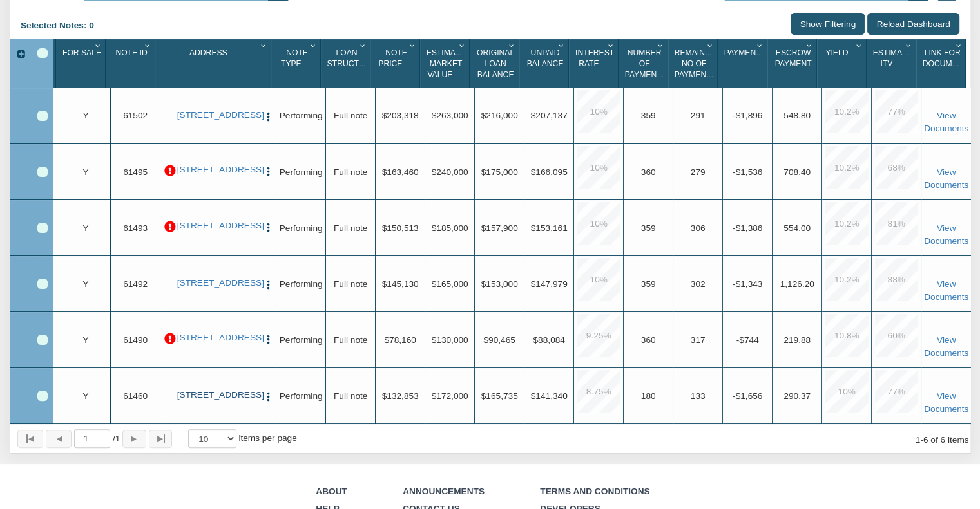  I want to click on button: Page to first, so click(30, 439).